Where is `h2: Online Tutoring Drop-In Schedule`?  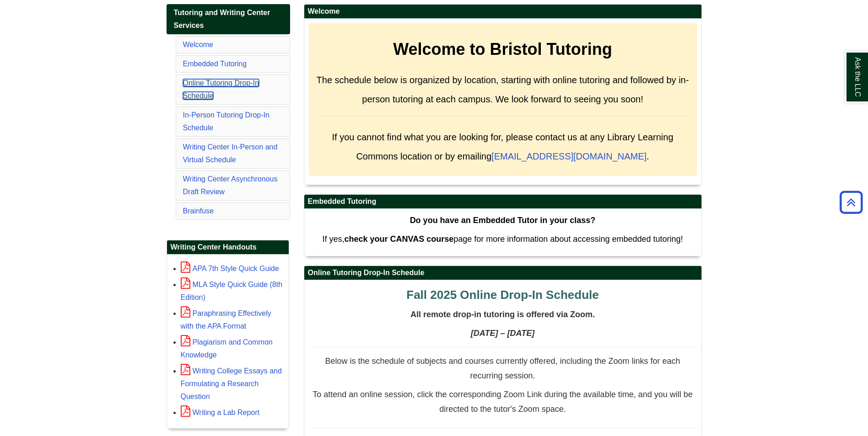
h2: Online Tutoring Drop-In Schedule is located at coordinates (502, 272).